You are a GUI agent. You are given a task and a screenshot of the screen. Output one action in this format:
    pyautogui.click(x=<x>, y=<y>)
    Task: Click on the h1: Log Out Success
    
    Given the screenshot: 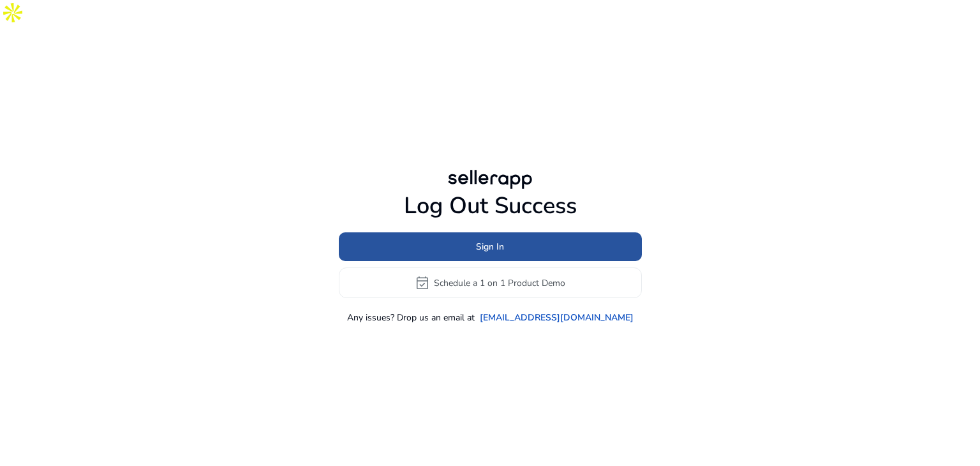 What is the action you would take?
    pyautogui.click(x=490, y=206)
    